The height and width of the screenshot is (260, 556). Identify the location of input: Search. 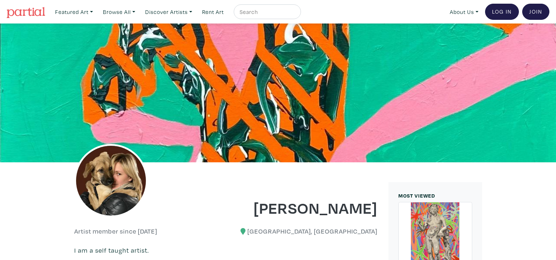
(266, 12).